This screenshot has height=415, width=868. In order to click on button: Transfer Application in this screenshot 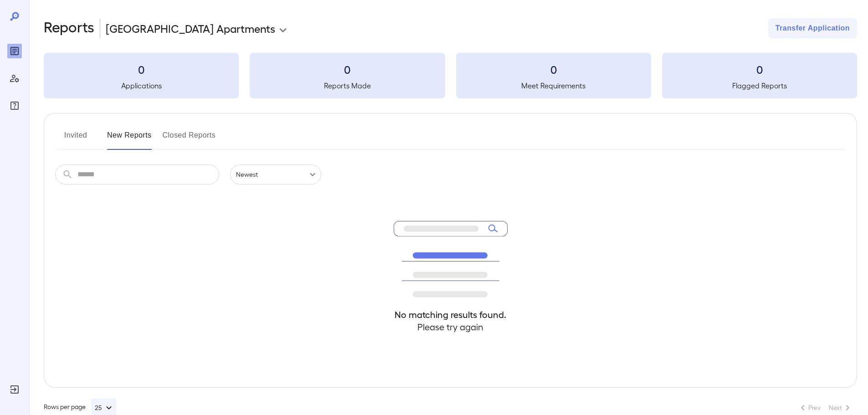, I will do `click(812, 28)`.